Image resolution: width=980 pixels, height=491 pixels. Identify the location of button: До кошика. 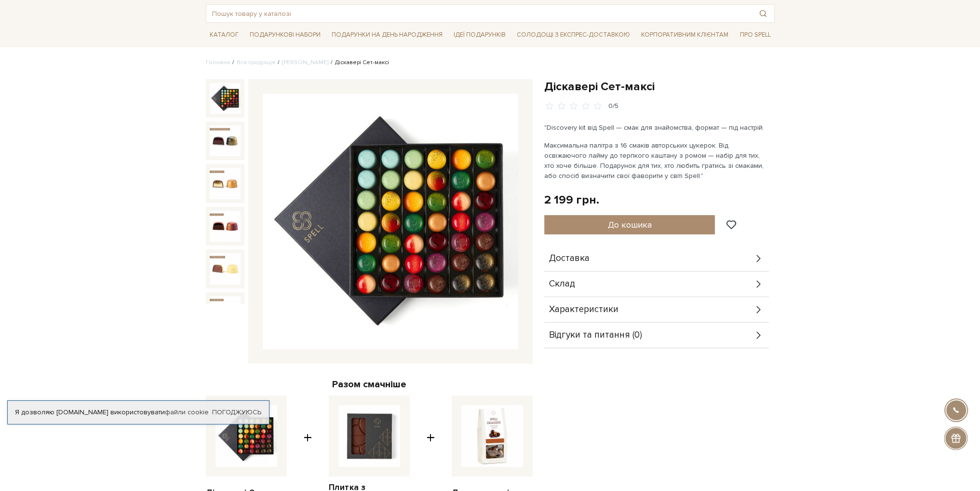
(630, 225).